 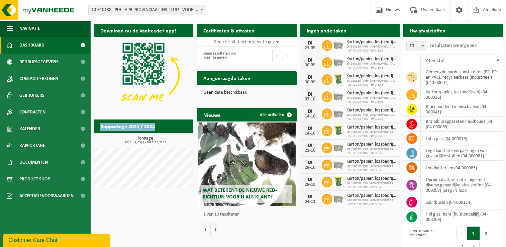 What do you see at coordinates (32, 146) in the screenshot?
I see `span: Rapportage` at bounding box center [32, 146].